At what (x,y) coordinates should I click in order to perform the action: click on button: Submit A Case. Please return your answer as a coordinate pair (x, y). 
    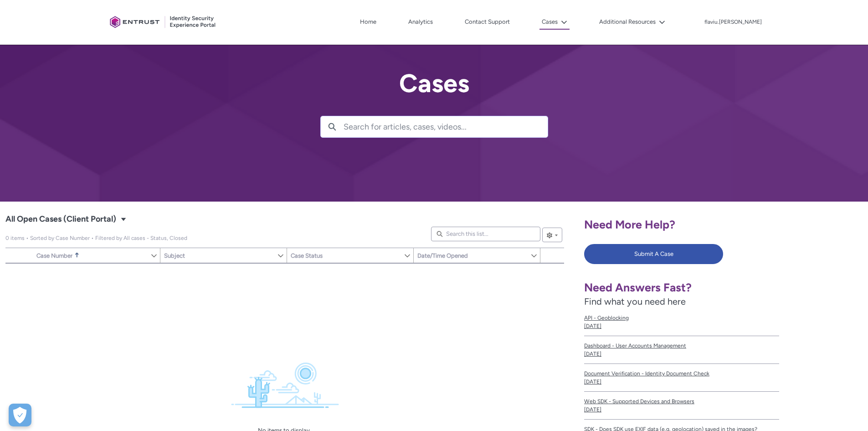
    Looking at the image, I should click on (654, 254).